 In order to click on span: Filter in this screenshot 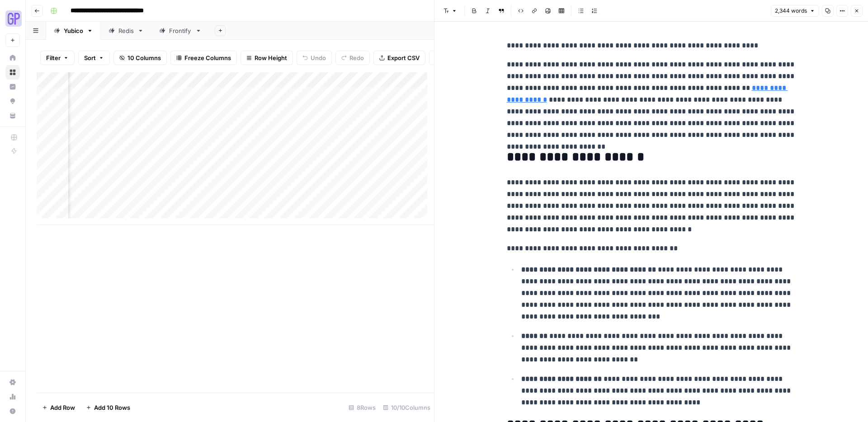, I will do `click(53, 58)`.